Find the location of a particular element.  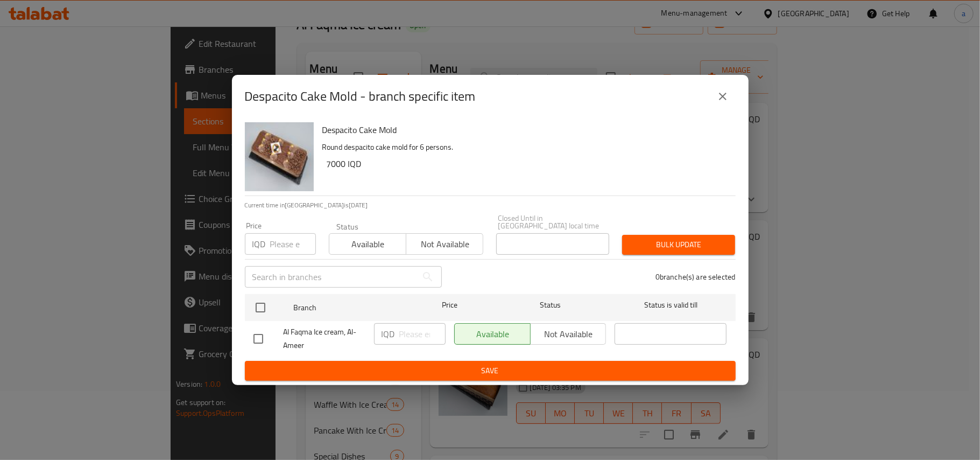

span: Price is located at coordinates (449, 305).